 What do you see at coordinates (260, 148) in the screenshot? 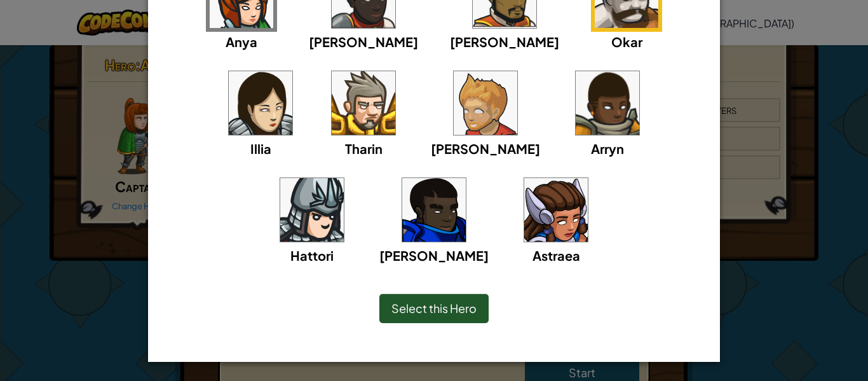
I see `span: Illia` at bounding box center [260, 148].